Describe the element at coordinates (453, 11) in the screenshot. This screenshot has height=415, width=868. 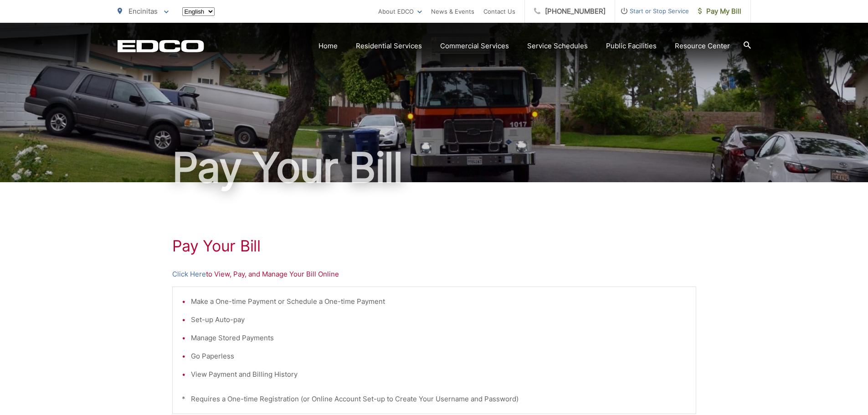
I see `a: News & Events` at that location.